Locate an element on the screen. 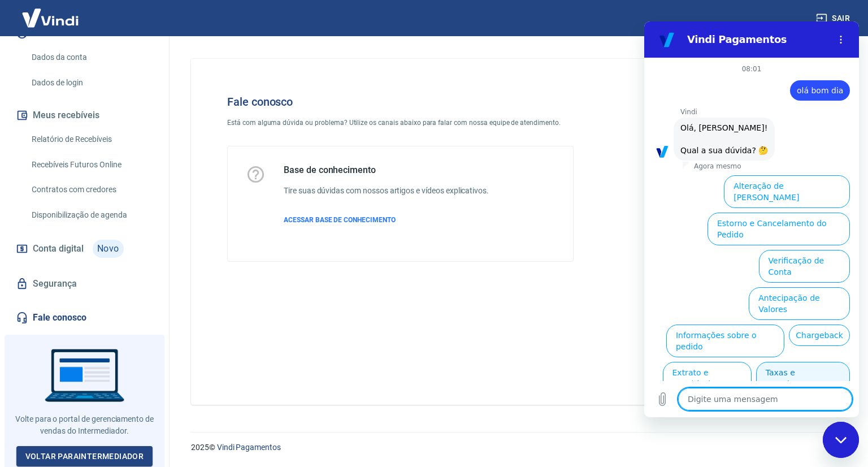 The height and width of the screenshot is (467, 868). a: Relatório de Recebíveis is located at coordinates (91, 139).